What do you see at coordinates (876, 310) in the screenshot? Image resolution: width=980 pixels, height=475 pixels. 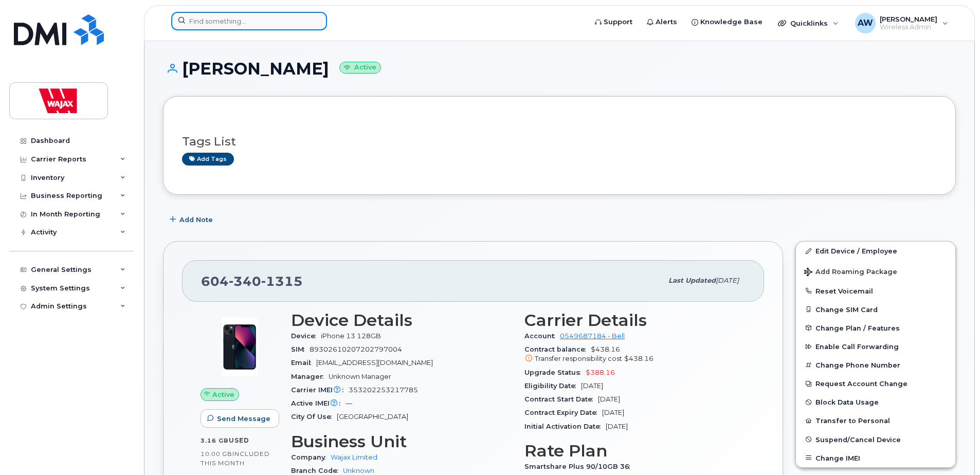 I see `button: Change SIM Card` at bounding box center [876, 310].